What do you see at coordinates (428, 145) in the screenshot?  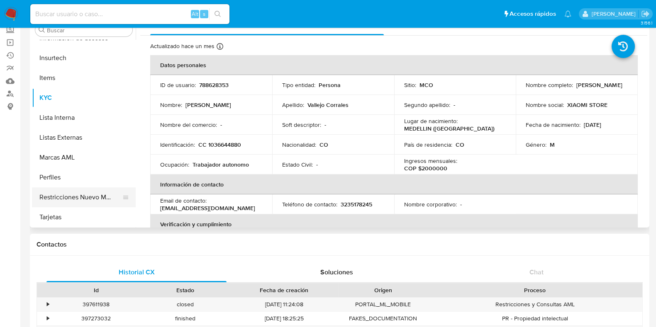 I see `p: País de residencia :` at bounding box center [428, 145].